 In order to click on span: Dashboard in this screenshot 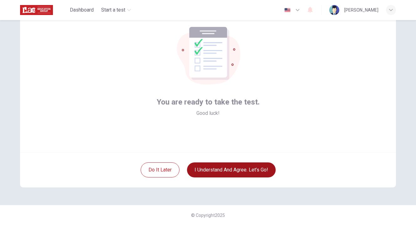, I will do `click(82, 10)`.